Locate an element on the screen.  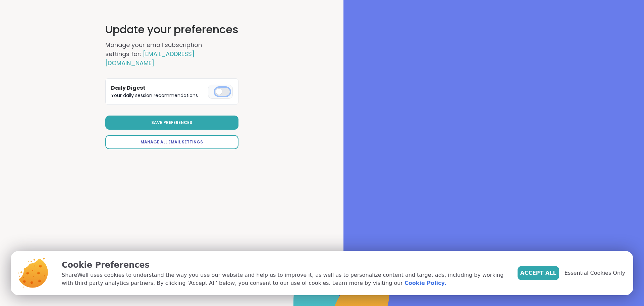
h1: Update your preferences is located at coordinates (172, 29).